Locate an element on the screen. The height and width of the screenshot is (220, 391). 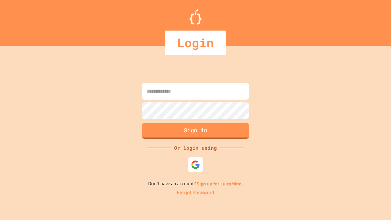
p: Don't have an account? is located at coordinates (195, 183).